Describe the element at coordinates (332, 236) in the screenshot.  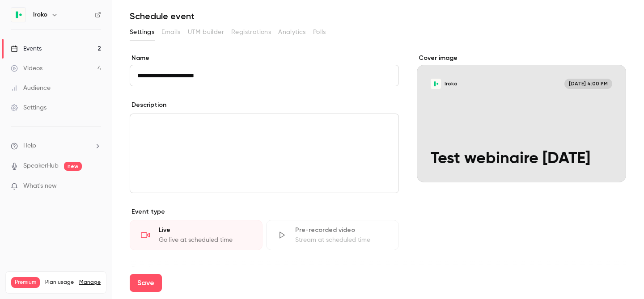
I see `div: Pre-recorded videoStream at scheduled time` at that location.